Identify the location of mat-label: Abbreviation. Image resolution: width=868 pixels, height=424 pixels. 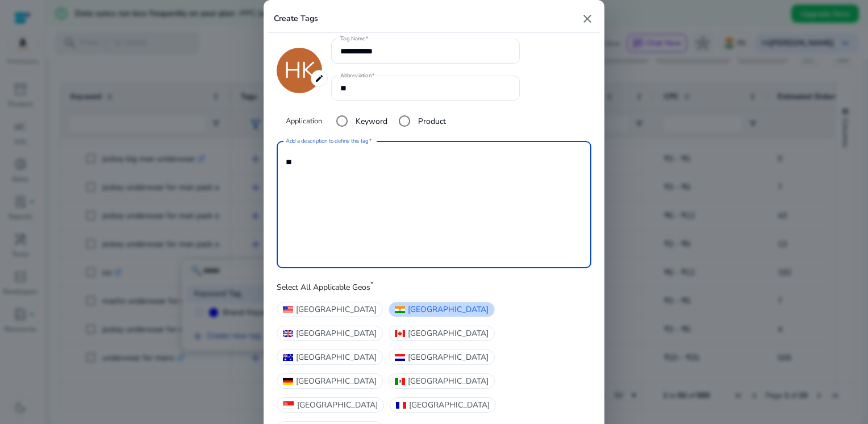
(356, 76).